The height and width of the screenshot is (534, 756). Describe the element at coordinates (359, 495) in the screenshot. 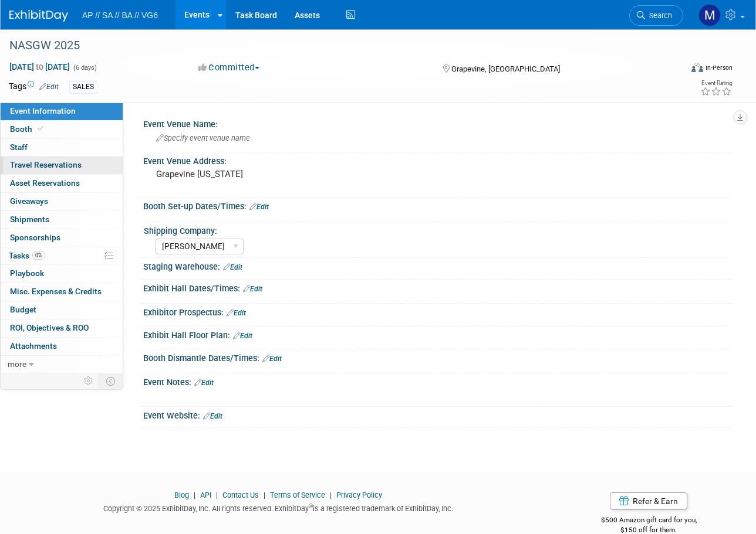

I see `a: Privacy Policy` at that location.